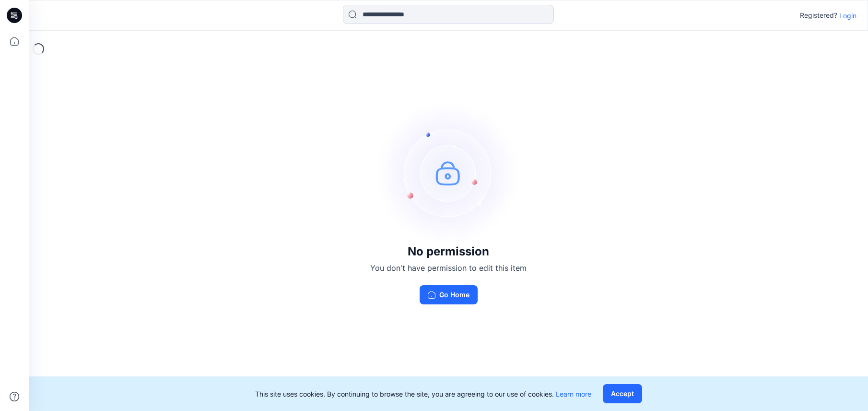 This screenshot has height=411, width=868. What do you see at coordinates (448, 173) in the screenshot?
I see `img: no-perm.svg` at bounding box center [448, 173].